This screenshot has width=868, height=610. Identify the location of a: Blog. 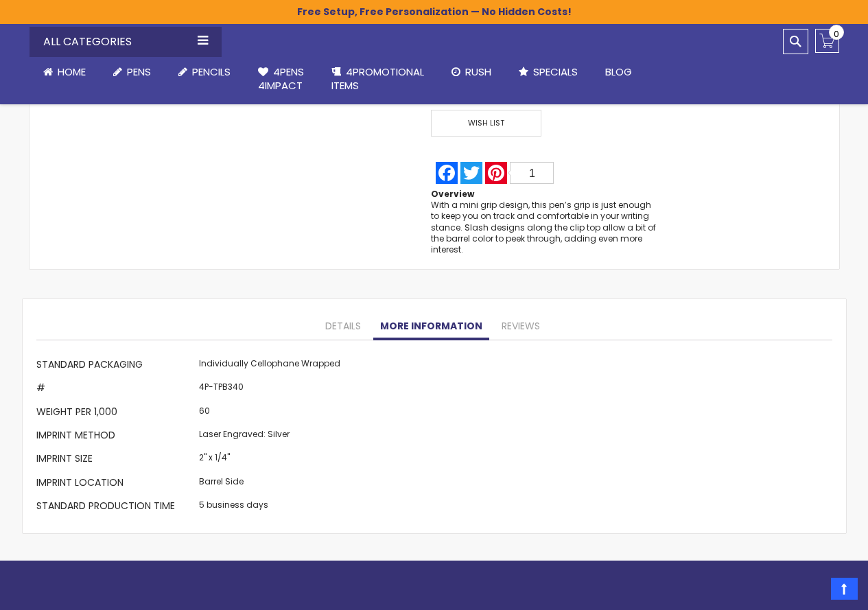
(618, 72).